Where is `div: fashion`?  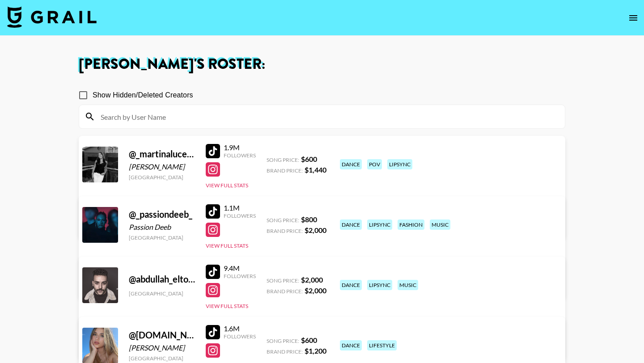
div: fashion is located at coordinates (411, 225).